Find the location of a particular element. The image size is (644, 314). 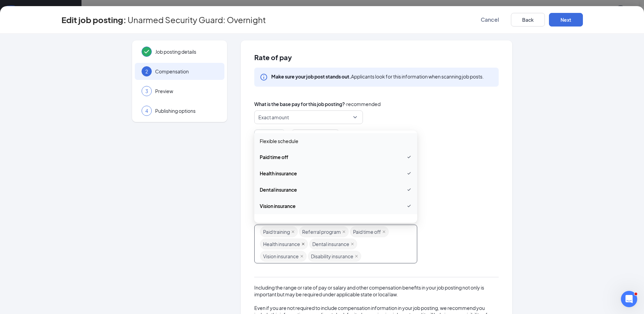

span: Job posting details is located at coordinates (186, 52).